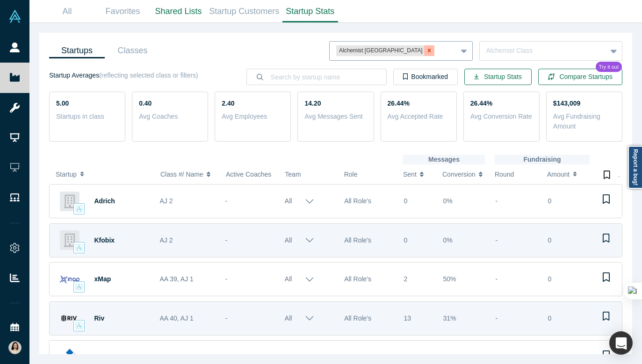 This screenshot has width=642, height=364. Describe the element at coordinates (567, 104) in the screenshot. I see `strong: $143,009` at that location.